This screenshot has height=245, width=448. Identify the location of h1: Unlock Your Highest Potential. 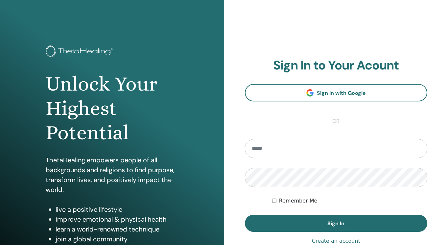
(112, 108).